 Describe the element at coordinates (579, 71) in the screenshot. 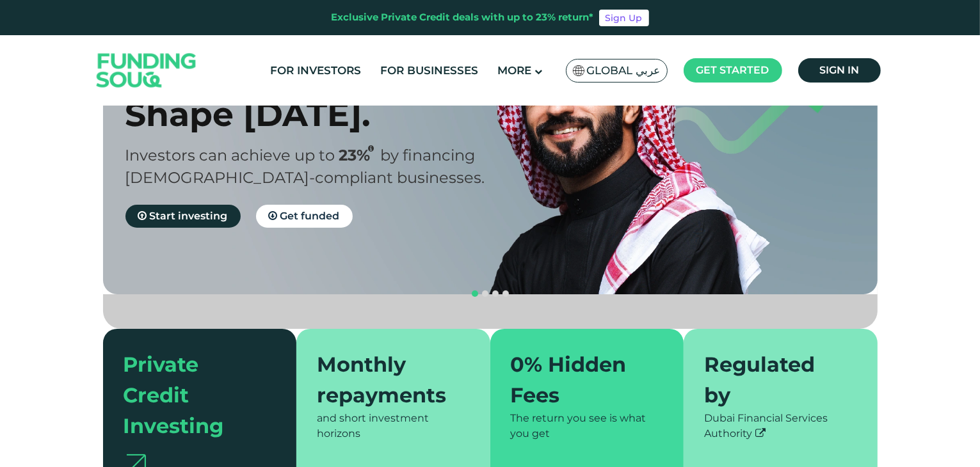

I see `img: SA Flag` at that location.